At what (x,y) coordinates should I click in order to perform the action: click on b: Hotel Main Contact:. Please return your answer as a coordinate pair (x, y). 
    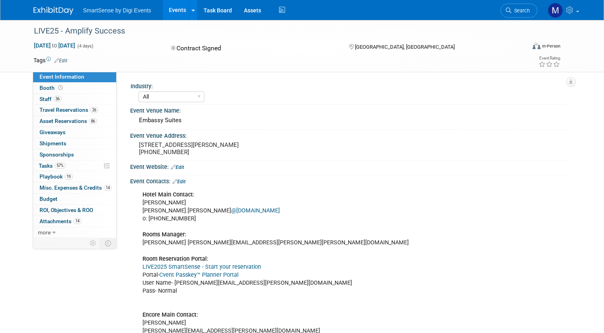
    Looking at the image, I should click on (168, 194).